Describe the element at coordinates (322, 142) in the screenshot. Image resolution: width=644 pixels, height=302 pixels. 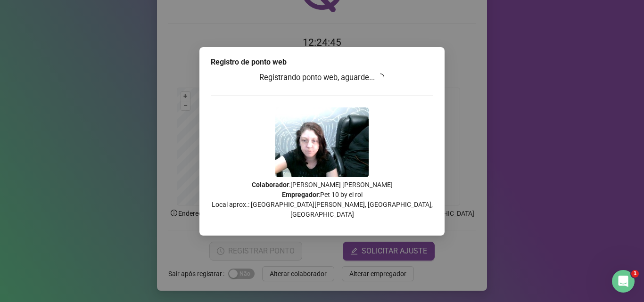
I see `img: Z` at that location.